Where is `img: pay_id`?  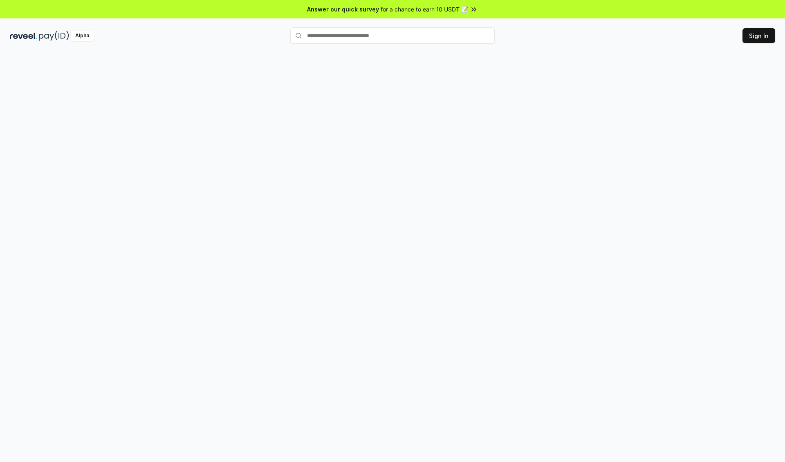
img: pay_id is located at coordinates (54, 36).